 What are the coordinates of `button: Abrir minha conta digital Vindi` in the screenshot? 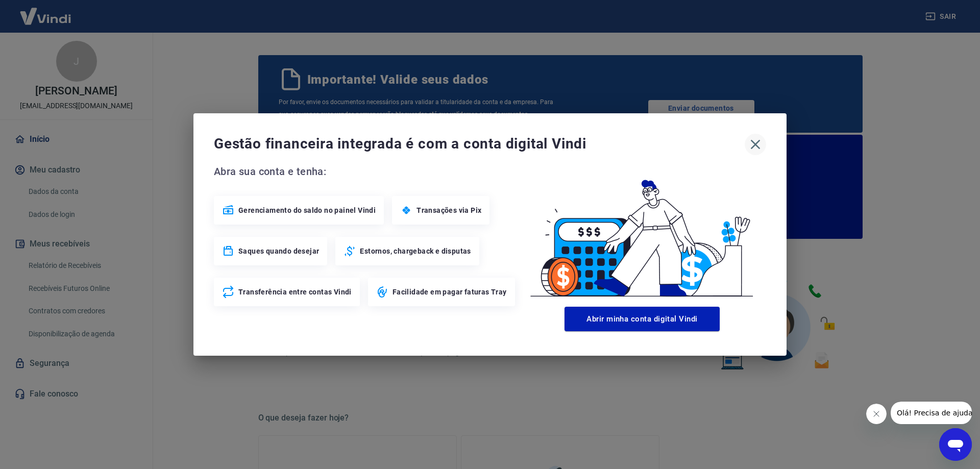 It's located at (642, 319).